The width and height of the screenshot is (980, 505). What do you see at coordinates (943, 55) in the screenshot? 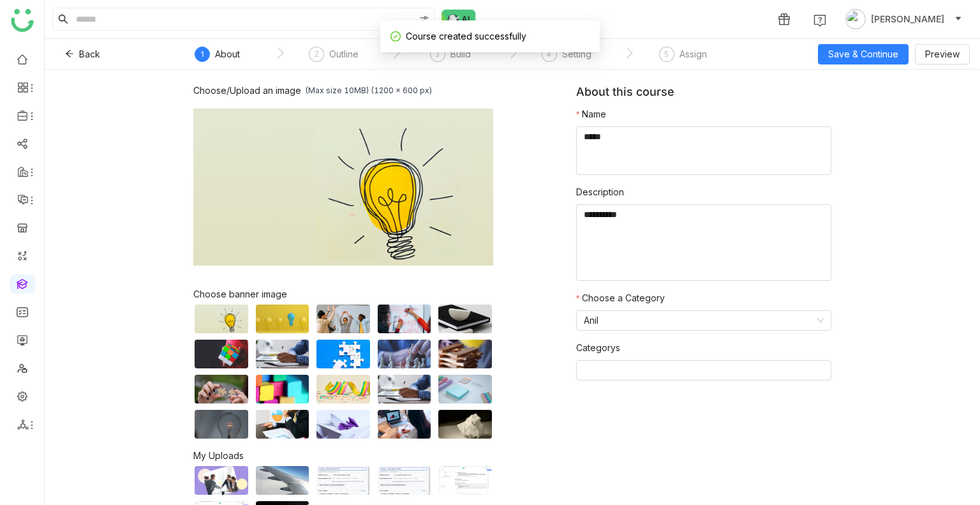
I see `button: Preview` at bounding box center [943, 55].